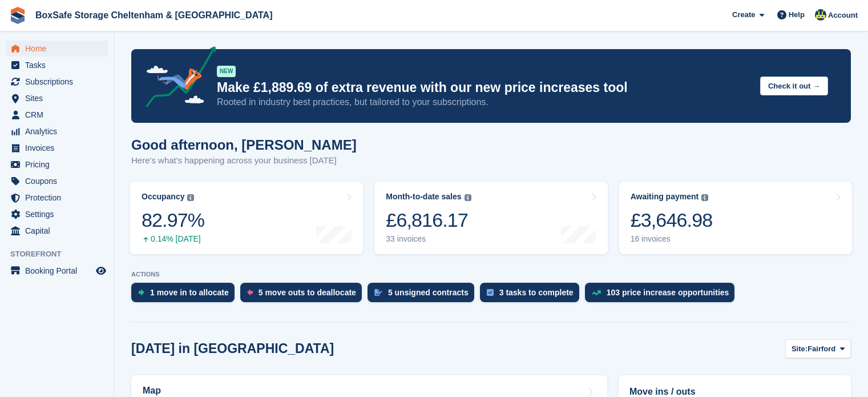 This screenshot has width=868, height=397. I want to click on span: Account, so click(843, 16).